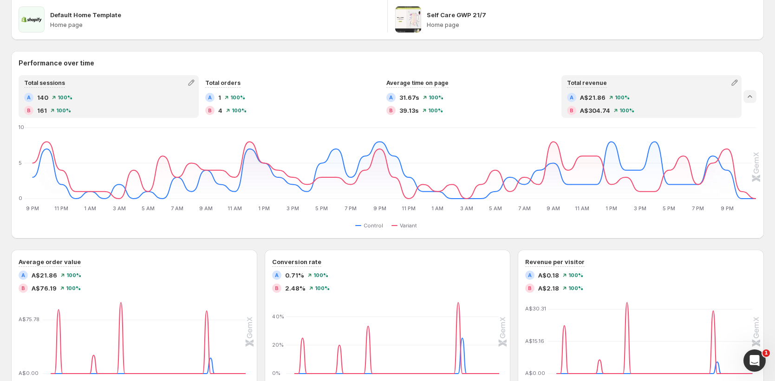 Image resolution: width=775 pixels, height=381 pixels. I want to click on text: A$15.16, so click(534, 341).